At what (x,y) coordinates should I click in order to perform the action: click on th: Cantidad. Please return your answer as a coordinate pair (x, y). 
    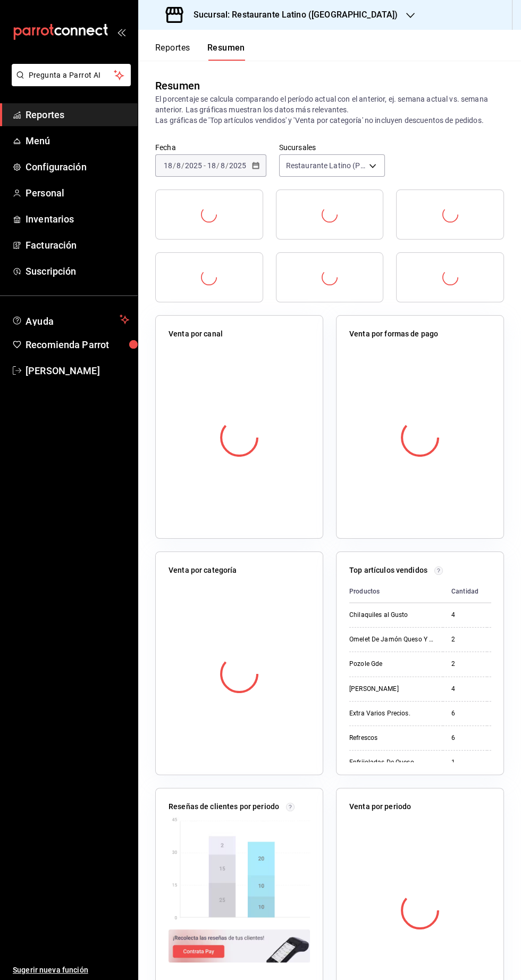
    Looking at the image, I should click on (465, 592).